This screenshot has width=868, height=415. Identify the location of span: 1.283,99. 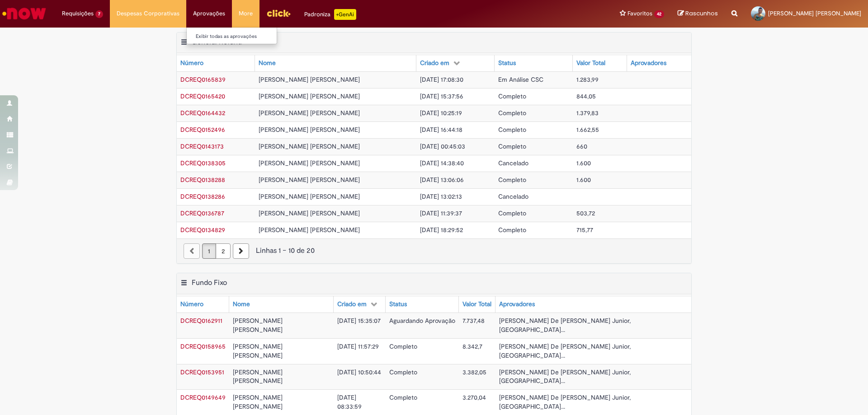
(587, 80).